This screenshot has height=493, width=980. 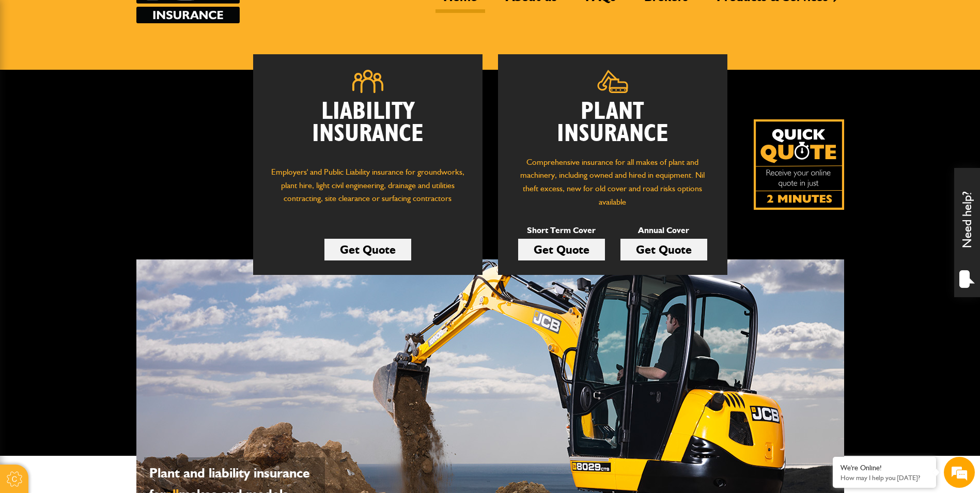 I want to click on p: Employers' and Public Liability insurance for groundworks, plant hire, light civil engineering, d..., so click(x=368, y=190).